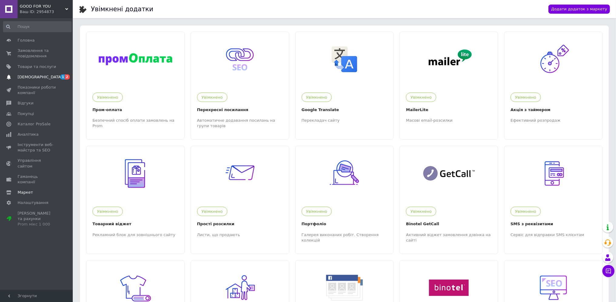  What do you see at coordinates (34, 124) in the screenshot?
I see `span: Каталог ProSale` at bounding box center [34, 124].